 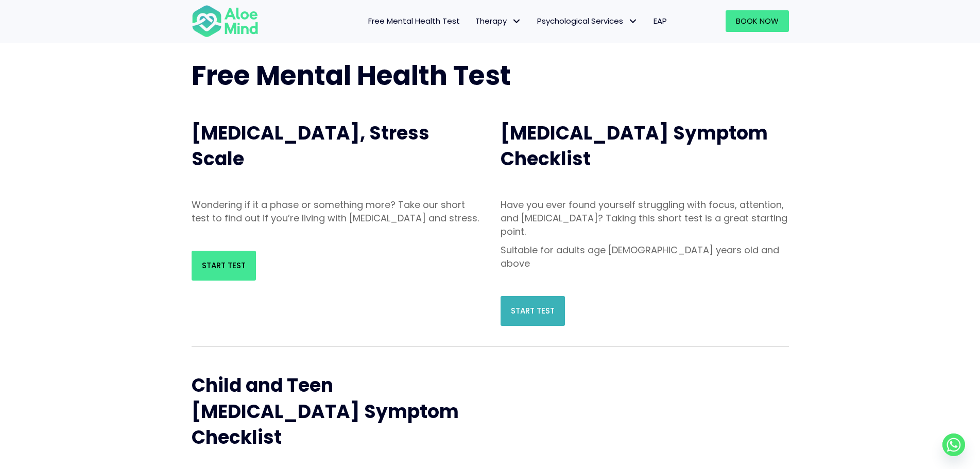 I want to click on a: Psychological ServicesPsychological Services: submenu, so click(x=587, y=21).